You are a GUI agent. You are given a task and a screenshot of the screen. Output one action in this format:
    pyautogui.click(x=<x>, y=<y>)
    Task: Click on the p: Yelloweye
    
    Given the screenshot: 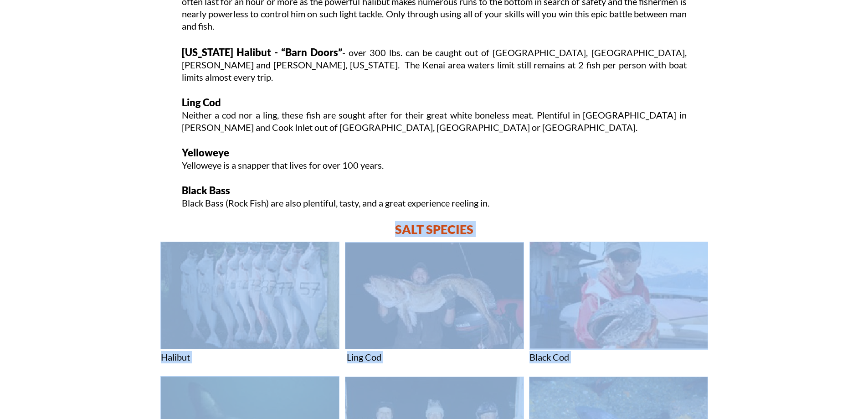 What is the action you would take?
    pyautogui.click(x=435, y=152)
    